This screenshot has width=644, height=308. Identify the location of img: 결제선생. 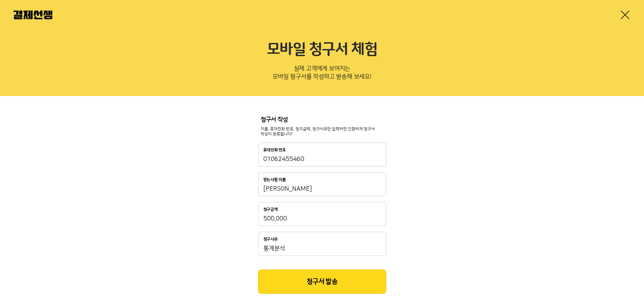
(33, 15).